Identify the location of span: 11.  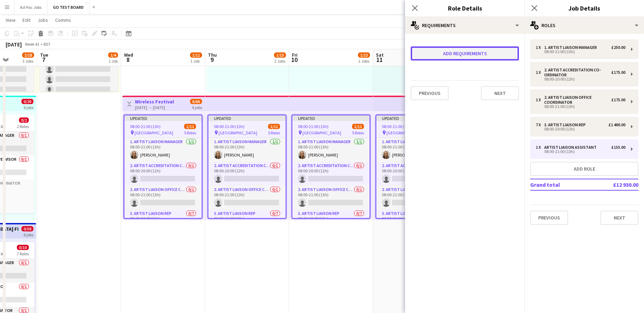
(379, 60).